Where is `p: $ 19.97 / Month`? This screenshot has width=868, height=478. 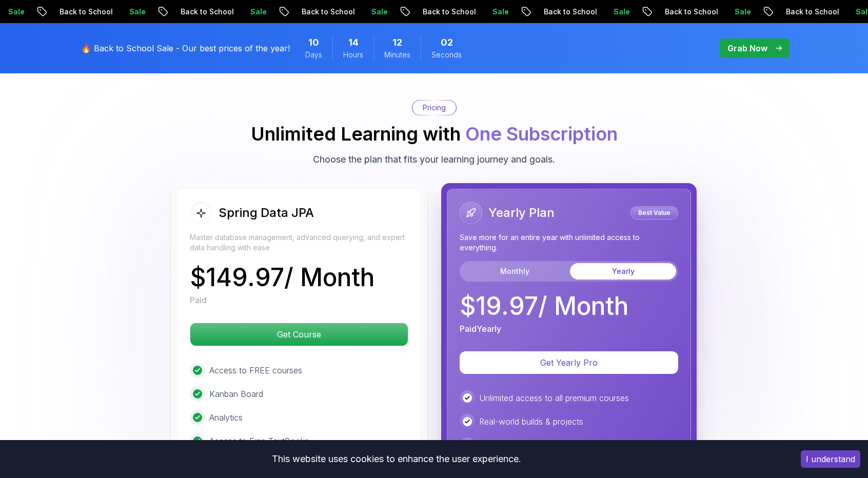 p: $ 19.97 / Month is located at coordinates (544, 306).